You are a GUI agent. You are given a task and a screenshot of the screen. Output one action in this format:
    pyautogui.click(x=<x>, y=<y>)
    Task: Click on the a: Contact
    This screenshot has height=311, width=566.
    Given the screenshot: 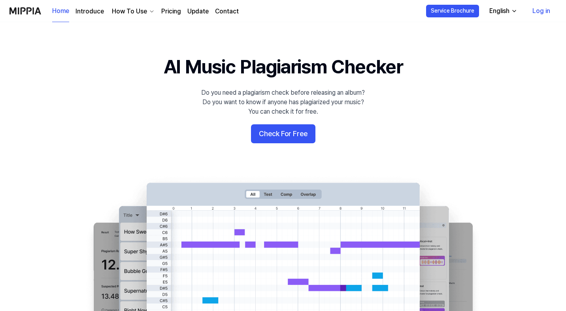 What is the action you would take?
    pyautogui.click(x=227, y=11)
    